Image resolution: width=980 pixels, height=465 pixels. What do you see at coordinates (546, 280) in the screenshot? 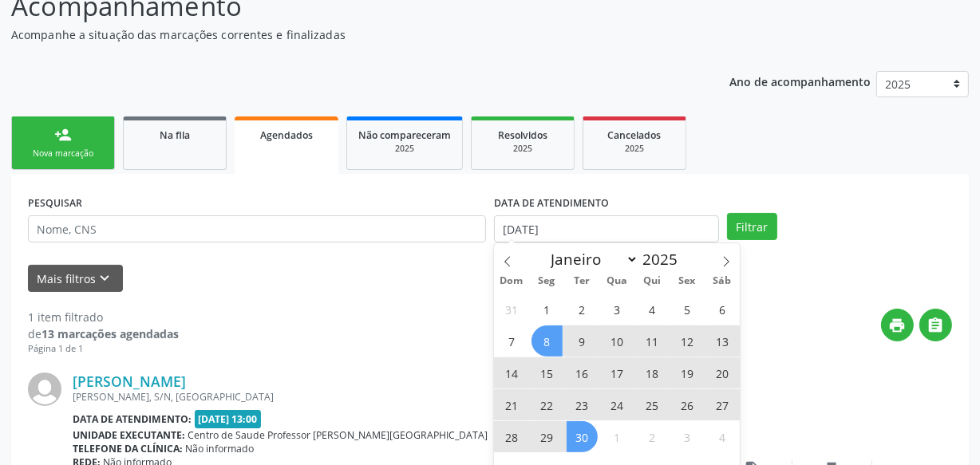
I see `span: Seg` at bounding box center [546, 280].